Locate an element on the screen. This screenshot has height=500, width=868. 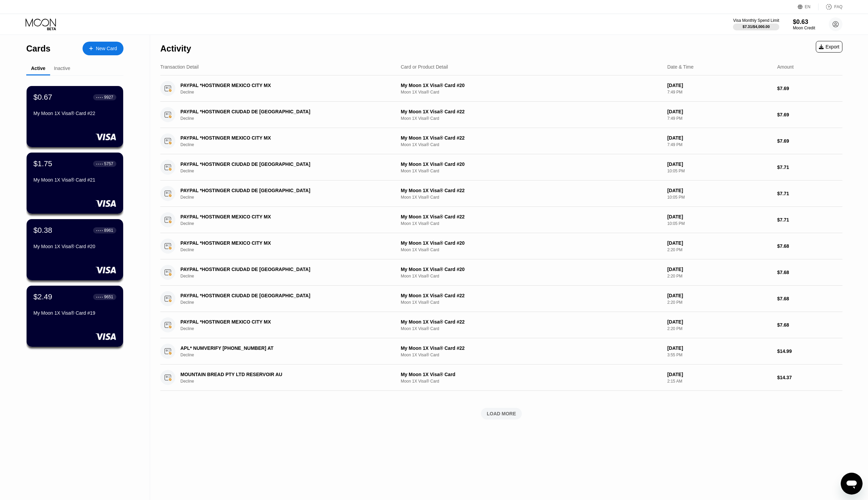
div: Inactive is located at coordinates (62, 69).